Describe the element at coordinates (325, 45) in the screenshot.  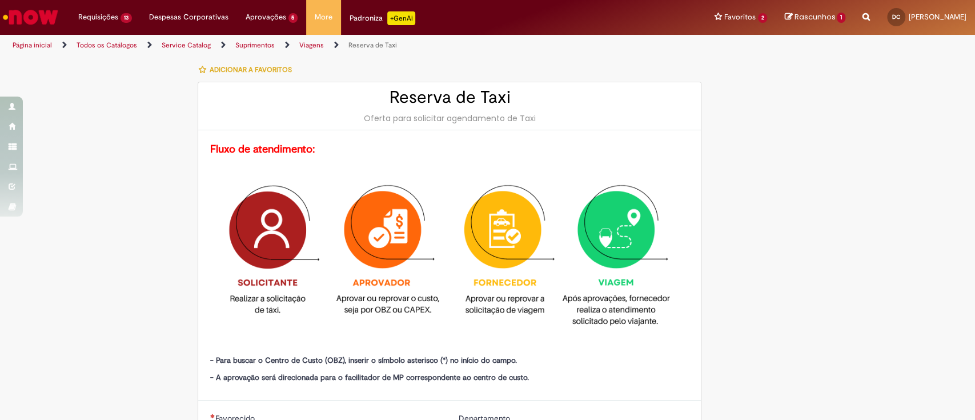
I see `ul: Trilhas de página` at that location.